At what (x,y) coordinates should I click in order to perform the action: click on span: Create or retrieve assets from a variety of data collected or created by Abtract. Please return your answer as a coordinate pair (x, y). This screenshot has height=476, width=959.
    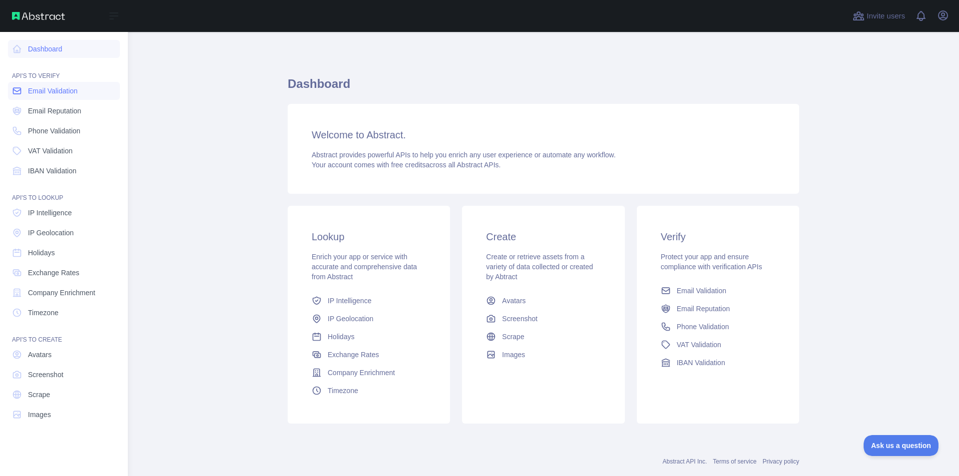
    Looking at the image, I should click on (540, 267).